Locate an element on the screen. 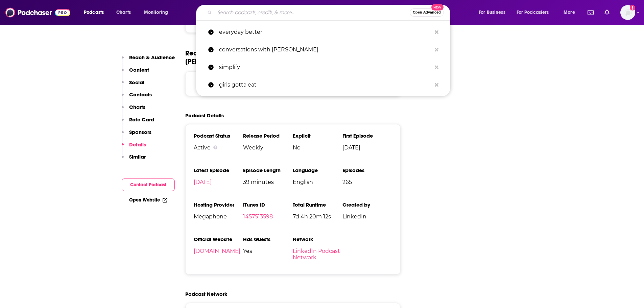  span: Yes is located at coordinates (268, 251).